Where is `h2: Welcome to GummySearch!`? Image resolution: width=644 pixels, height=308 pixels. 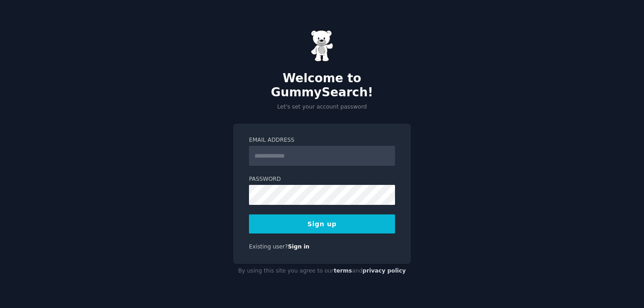
h2: Welcome to GummySearch! is located at coordinates (322, 86).